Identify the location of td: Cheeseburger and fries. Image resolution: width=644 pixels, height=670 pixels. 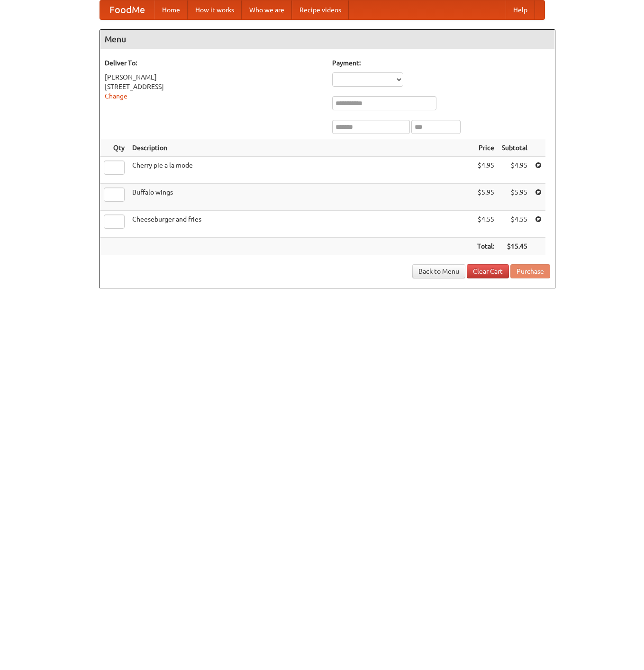
(301, 224).